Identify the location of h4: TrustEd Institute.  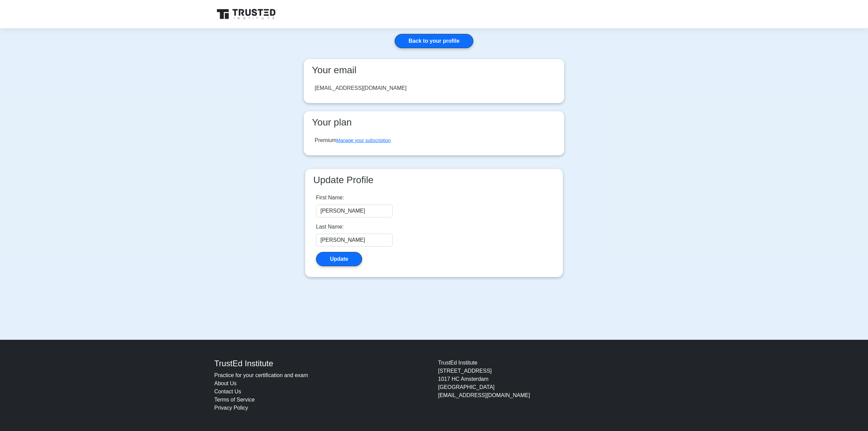
(322, 363).